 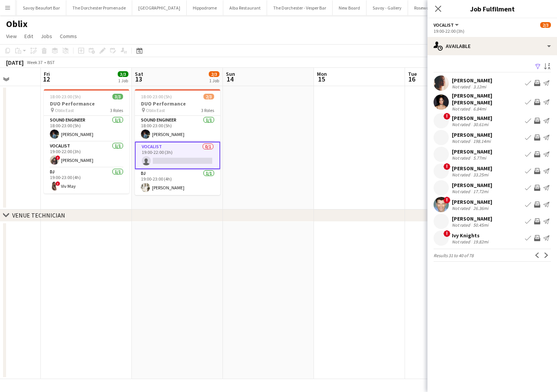 I want to click on a: Jobs, so click(x=46, y=36).